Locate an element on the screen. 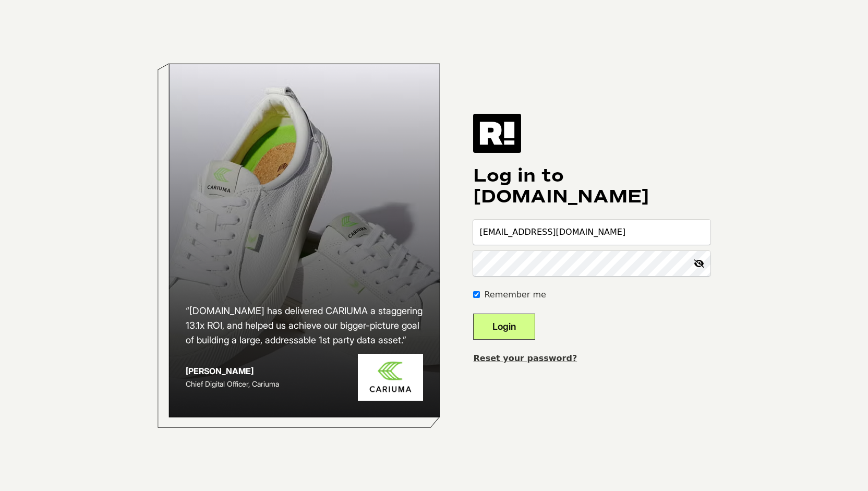 The image size is (868, 491). span: Chief Digital Officer, Cariuma is located at coordinates (232, 384).